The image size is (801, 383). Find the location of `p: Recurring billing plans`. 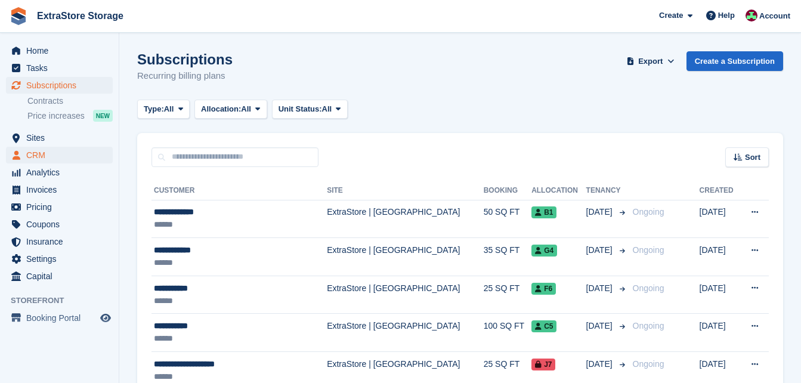

p: Recurring billing plans is located at coordinates (185, 76).